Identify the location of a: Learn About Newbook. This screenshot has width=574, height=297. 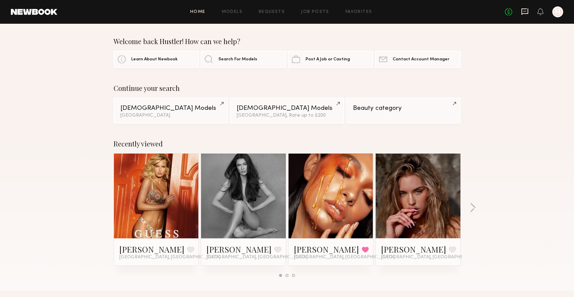
(156, 59).